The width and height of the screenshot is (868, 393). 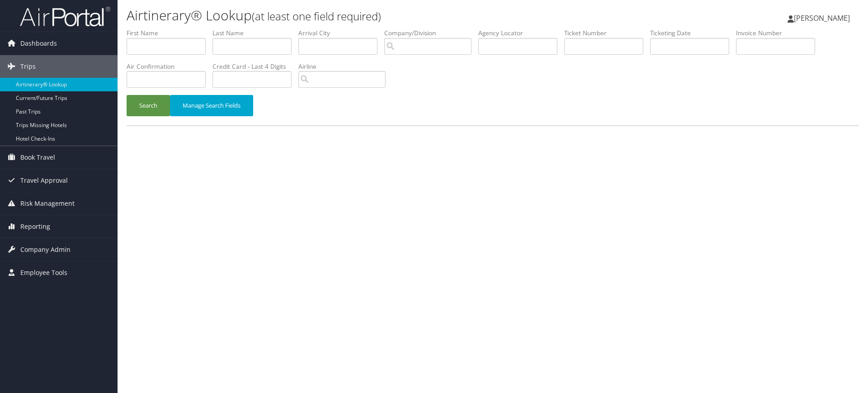 I want to click on label: Invoice Number, so click(x=779, y=33).